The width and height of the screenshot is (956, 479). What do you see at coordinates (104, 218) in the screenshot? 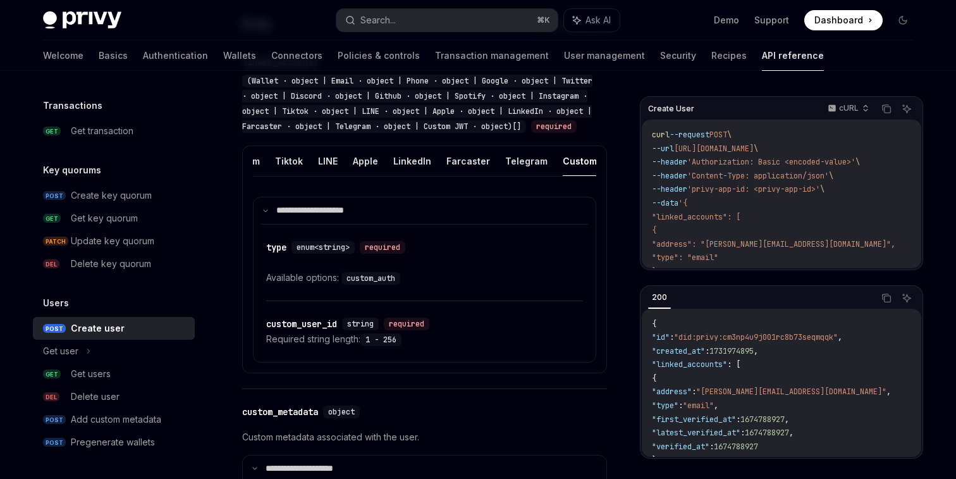
I see `div: Get key quorum` at bounding box center [104, 218].